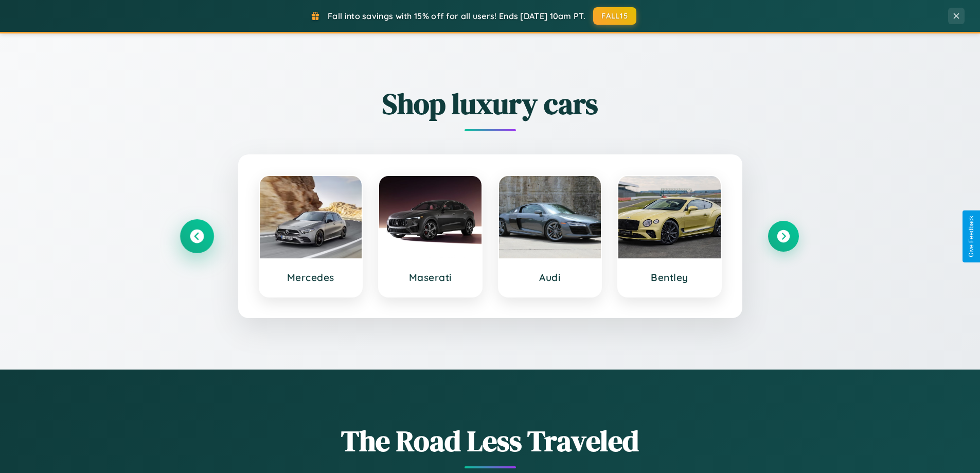 The height and width of the screenshot is (473, 980). Describe the element at coordinates (311, 277) in the screenshot. I see `h3: Mercedes` at that location.